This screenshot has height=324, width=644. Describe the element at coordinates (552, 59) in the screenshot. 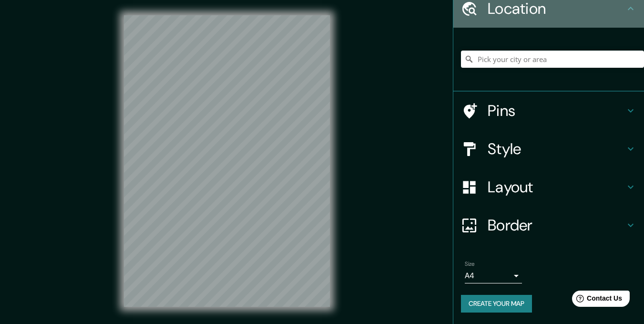

I see `input: Pick your city or area` at that location.